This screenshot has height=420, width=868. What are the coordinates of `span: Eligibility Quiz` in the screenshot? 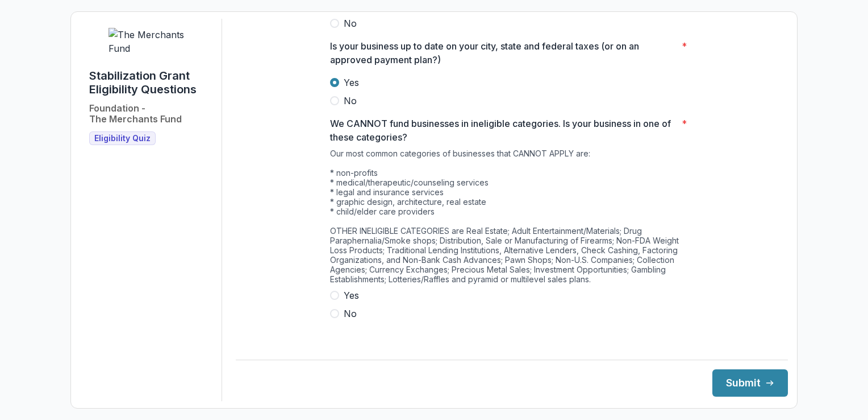 It's located at (122, 138).